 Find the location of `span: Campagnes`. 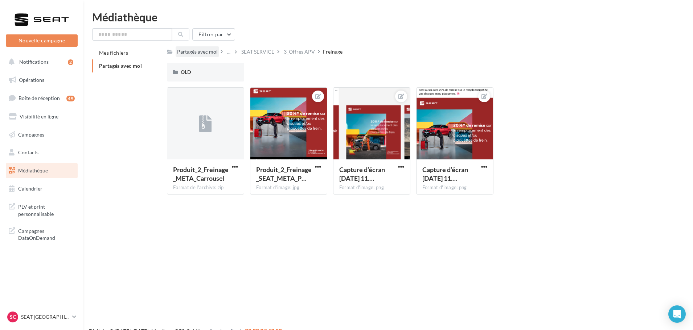

span: Campagnes is located at coordinates (31, 134).